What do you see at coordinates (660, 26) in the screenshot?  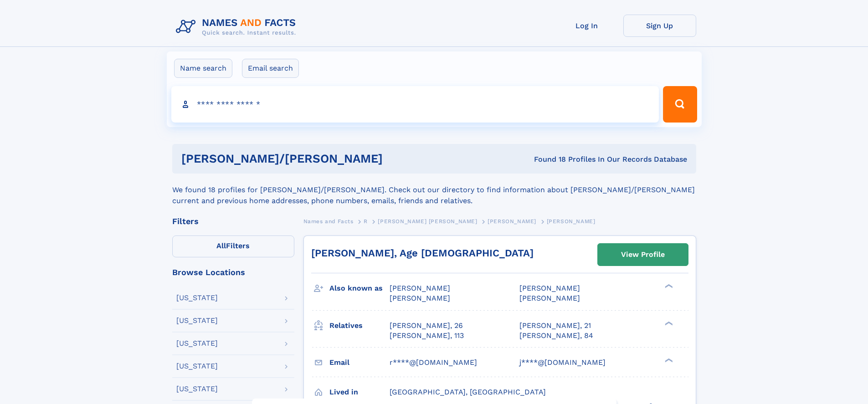 I see `a: Sign Up` at bounding box center [660, 26].